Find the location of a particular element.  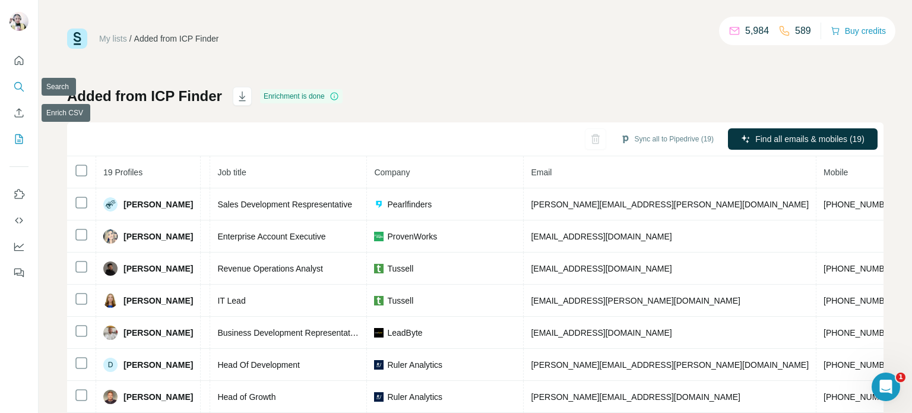

button: Enrich CSV is located at coordinates (19, 113).